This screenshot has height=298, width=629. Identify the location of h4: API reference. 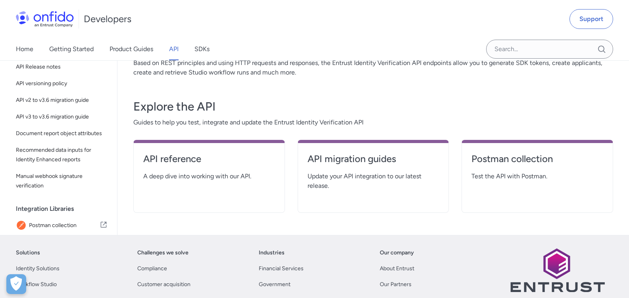
(209, 159).